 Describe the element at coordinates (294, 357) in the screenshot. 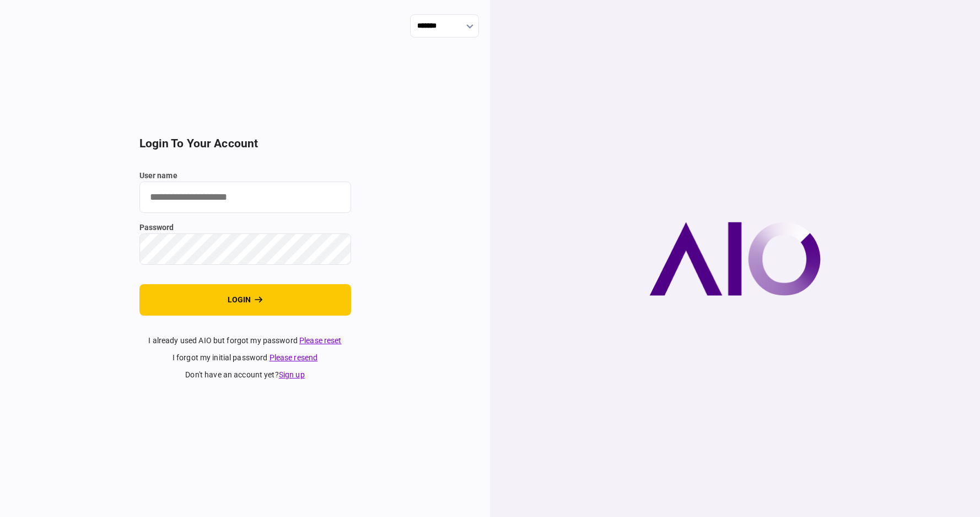

I see `a: Please resend` at that location.